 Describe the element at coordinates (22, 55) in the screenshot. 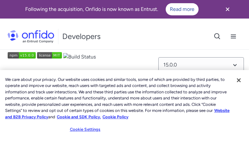

I see `img: npm` at that location.